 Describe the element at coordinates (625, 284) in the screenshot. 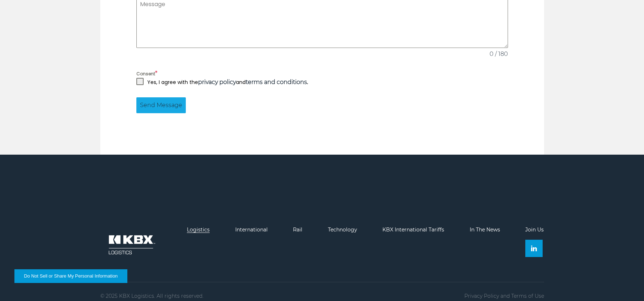

I see `div: Chat Widget` at that location.